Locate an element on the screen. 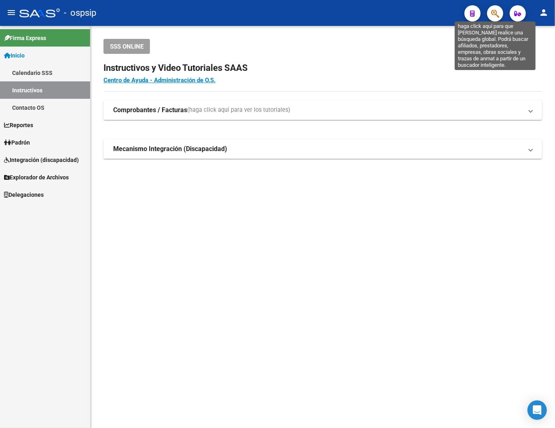 This screenshot has height=428, width=555. span: Integración (discapacidad) is located at coordinates (41, 160).